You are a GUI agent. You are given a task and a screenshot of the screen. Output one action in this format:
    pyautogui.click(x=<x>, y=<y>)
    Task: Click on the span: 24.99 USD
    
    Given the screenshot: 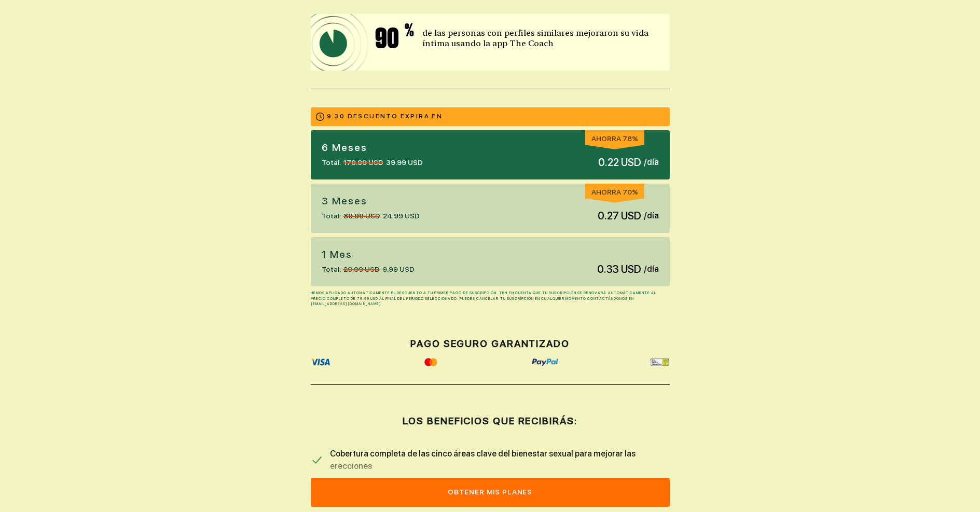 What is the action you would take?
    pyautogui.click(x=401, y=216)
    